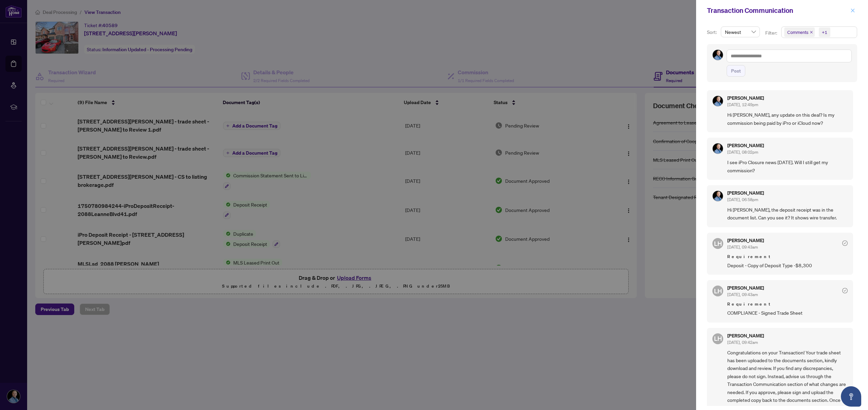 The height and width of the screenshot is (410, 868). Describe the element at coordinates (778, 11) in the screenshot. I see `div: Transaction Communication` at that location.